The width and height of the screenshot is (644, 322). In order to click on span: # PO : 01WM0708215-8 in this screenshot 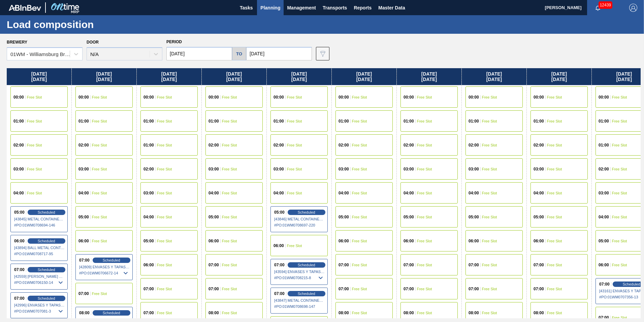, I will do `click(300, 277)`.